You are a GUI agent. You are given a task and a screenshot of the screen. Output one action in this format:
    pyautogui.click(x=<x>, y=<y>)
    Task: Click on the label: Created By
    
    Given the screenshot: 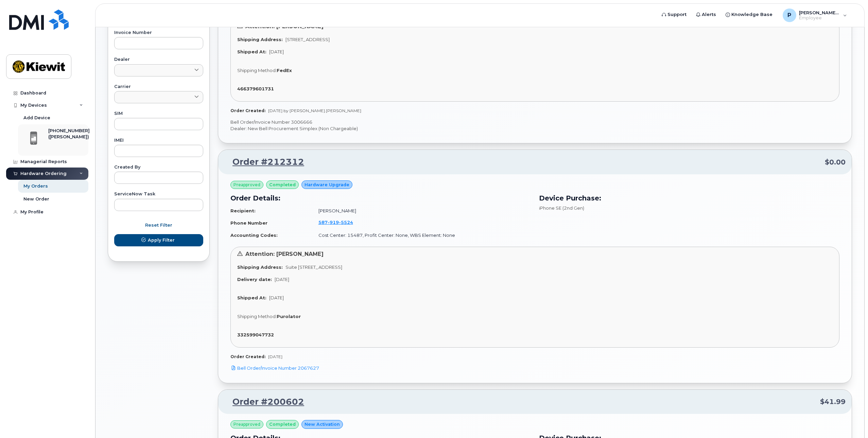 What is the action you would take?
    pyautogui.click(x=159, y=167)
    